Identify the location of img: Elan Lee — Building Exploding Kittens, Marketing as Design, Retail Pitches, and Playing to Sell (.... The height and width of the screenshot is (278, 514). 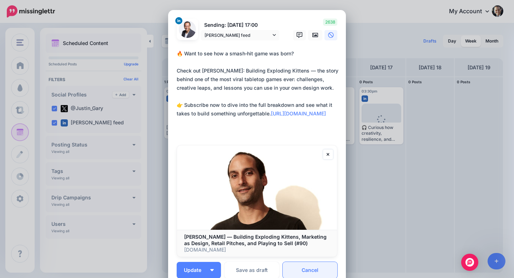
(257, 187).